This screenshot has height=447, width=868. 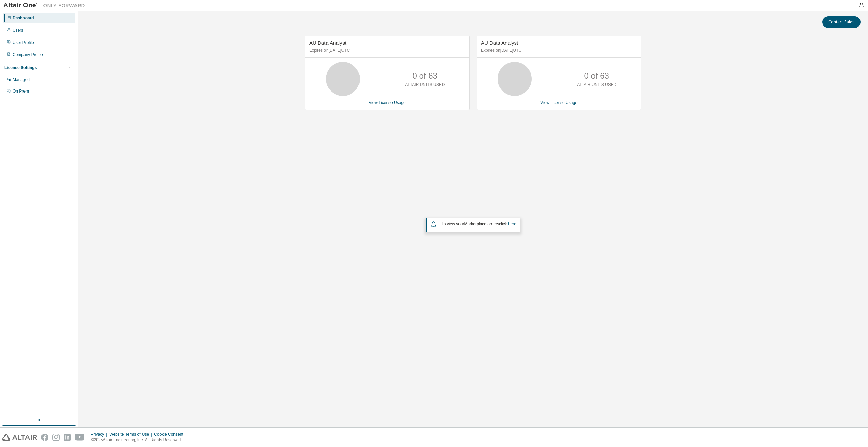 I want to click on div: Privacy, so click(x=100, y=435).